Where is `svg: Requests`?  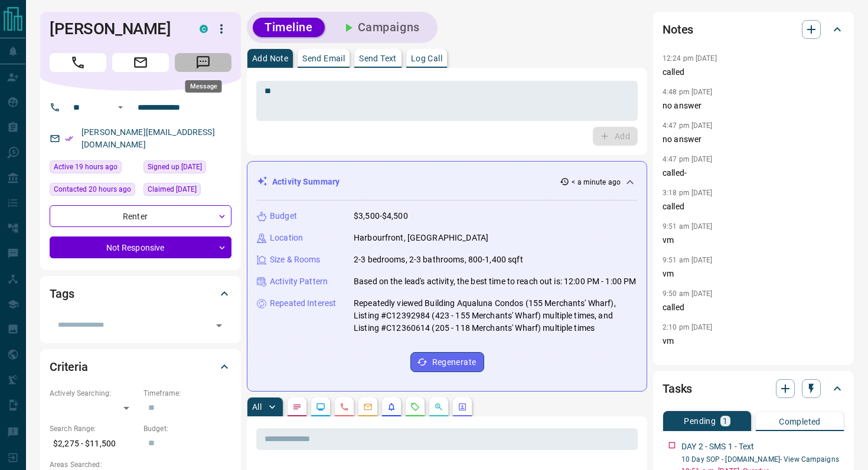 svg: Requests is located at coordinates (415, 407).